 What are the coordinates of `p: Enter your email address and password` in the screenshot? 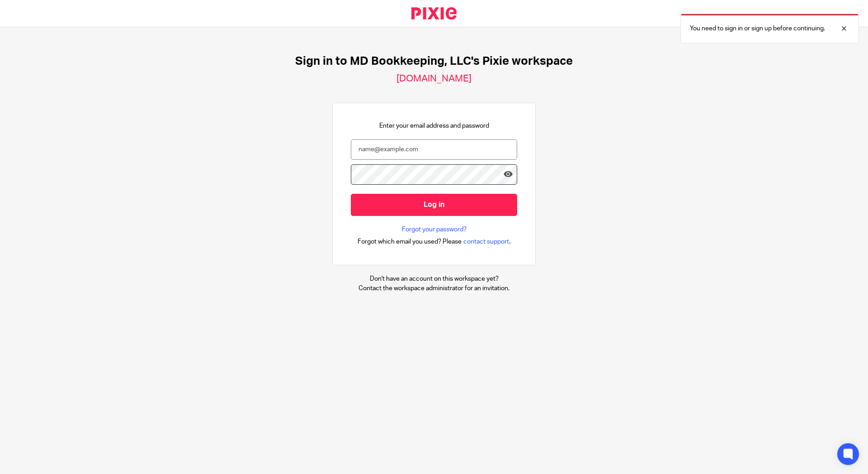 It's located at (434, 125).